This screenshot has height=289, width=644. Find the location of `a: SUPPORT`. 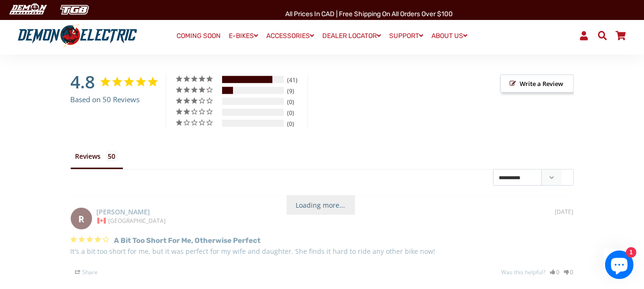

a: SUPPORT is located at coordinates (407, 35).